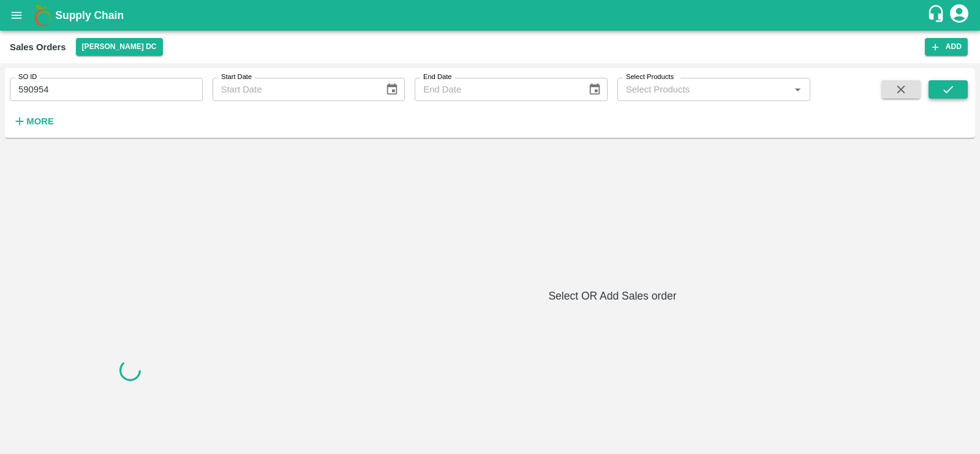  Describe the element at coordinates (294, 89) in the screenshot. I see `input: Start Date` at that location.